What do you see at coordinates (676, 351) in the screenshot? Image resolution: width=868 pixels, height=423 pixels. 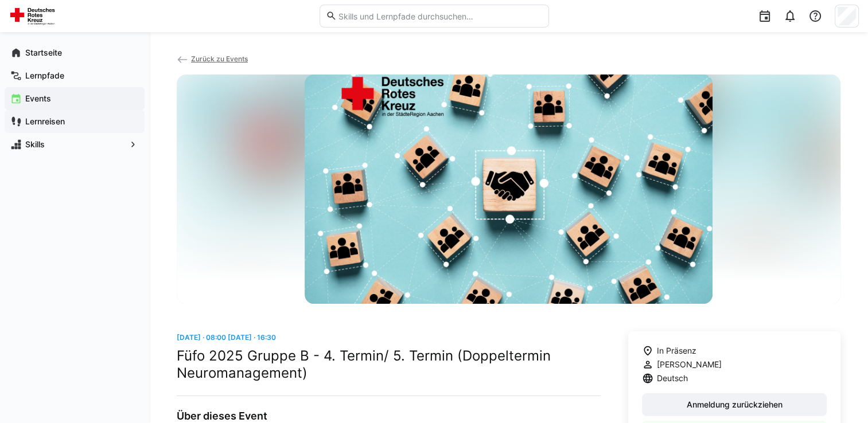 I see `span: In Präsenz` at bounding box center [676, 351].